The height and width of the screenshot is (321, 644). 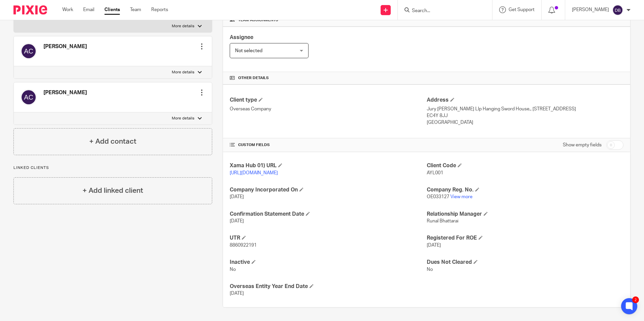 What do you see at coordinates (112, 10) in the screenshot?
I see `a: Clients` at bounding box center [112, 10].